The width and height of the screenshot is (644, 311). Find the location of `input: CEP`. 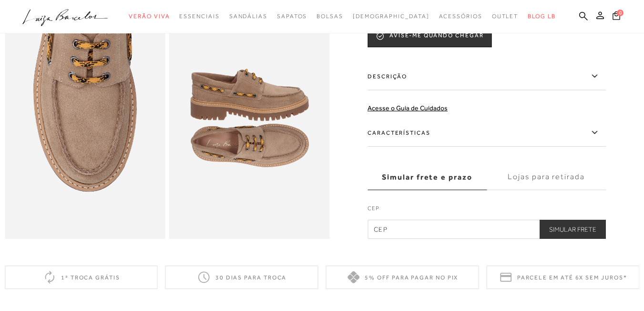

input: CEP is located at coordinates (486, 229).